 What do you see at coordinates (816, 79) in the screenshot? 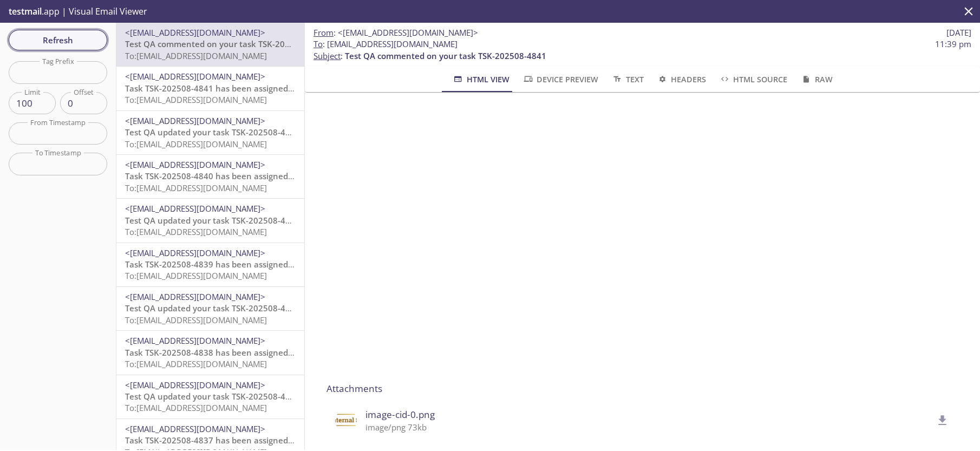
I see `span: Raw` at bounding box center [816, 79].